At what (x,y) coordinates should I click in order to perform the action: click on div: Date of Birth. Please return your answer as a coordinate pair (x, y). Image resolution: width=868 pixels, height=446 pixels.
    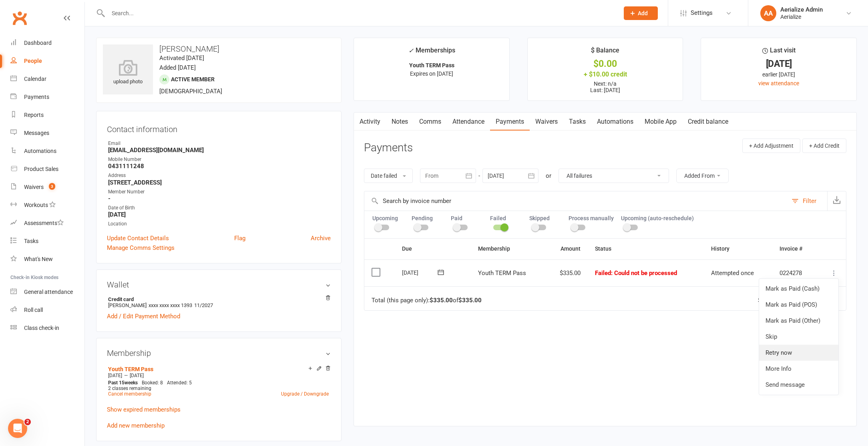
    Looking at the image, I should click on (219, 208).